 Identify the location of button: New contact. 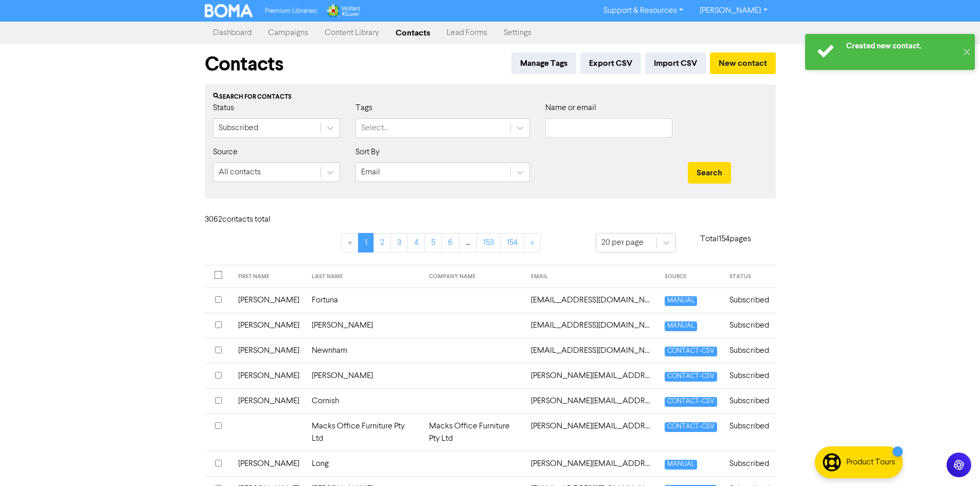
(743, 63).